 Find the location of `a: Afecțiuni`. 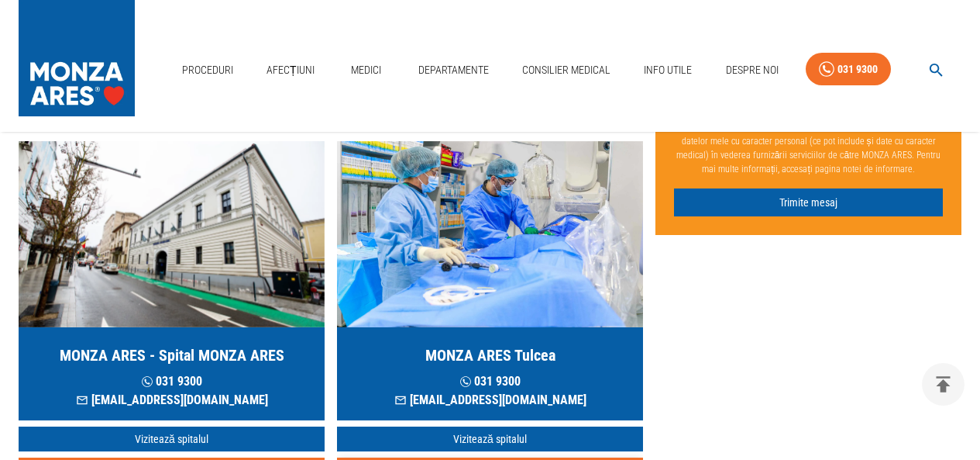

a: Afecțiuni is located at coordinates (291, 70).